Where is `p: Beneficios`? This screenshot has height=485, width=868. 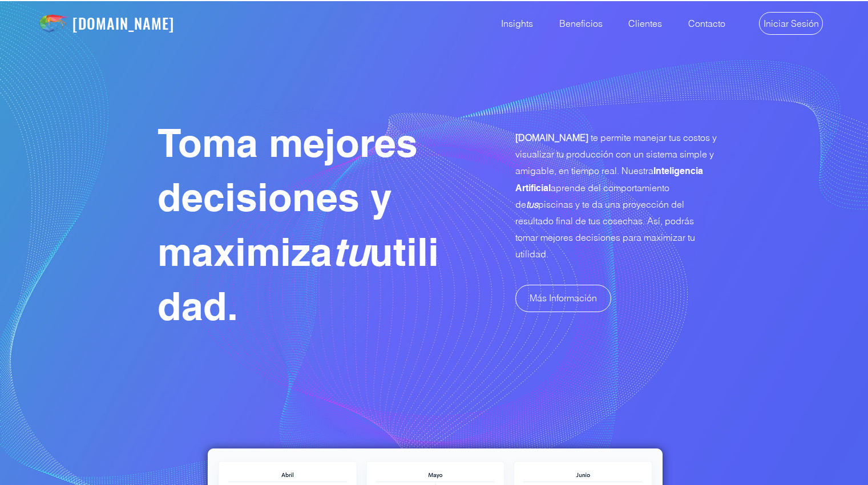 p: Beneficios is located at coordinates (581, 24).